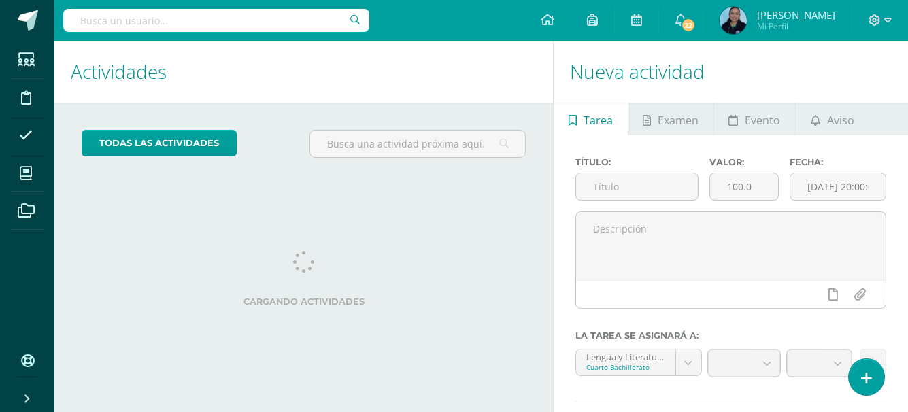  I want to click on a: todas las Actividades, so click(159, 143).